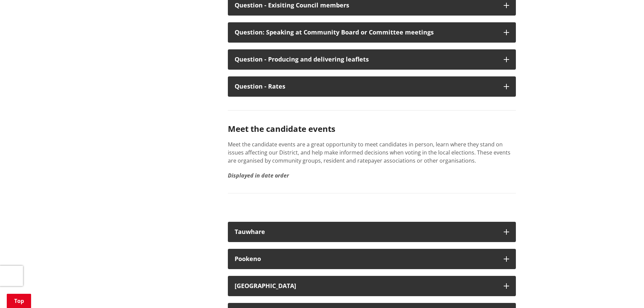 The width and height of the screenshot is (644, 308). Describe the element at coordinates (250, 232) in the screenshot. I see `strong: Tauwhare` at that location.